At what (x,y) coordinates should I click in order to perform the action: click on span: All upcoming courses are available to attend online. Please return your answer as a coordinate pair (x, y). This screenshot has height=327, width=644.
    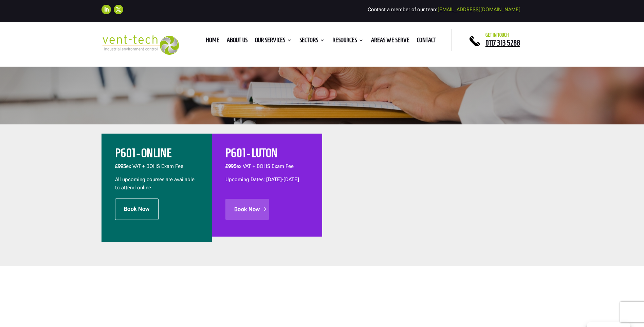
    Looking at the image, I should click on (155, 183).